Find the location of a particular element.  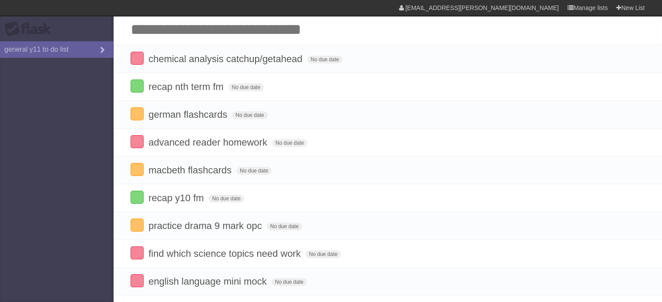

span: find which science topics need work is located at coordinates (225, 254).